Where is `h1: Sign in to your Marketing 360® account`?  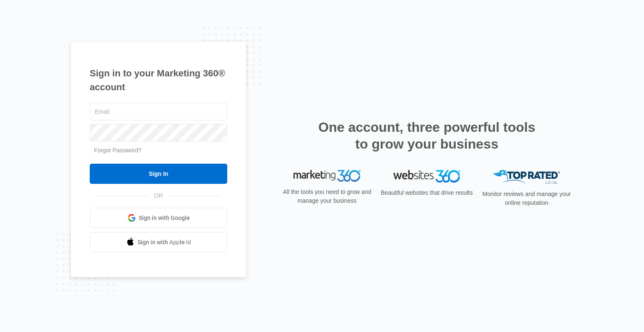 h1: Sign in to your Marketing 360® account is located at coordinates (159, 80).